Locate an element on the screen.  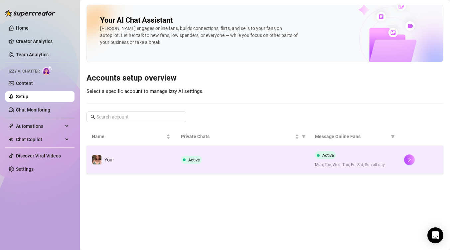
img: Chat Copilot is located at coordinates (11, 139).